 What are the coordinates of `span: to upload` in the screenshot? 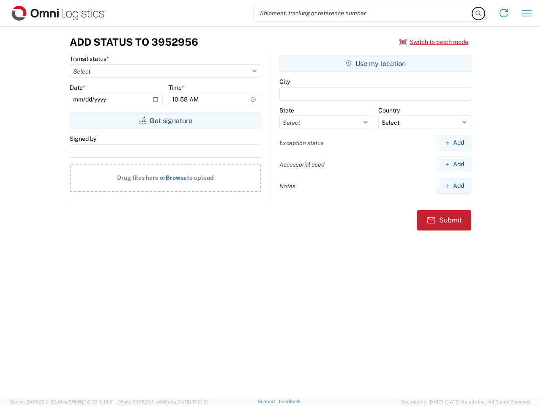 It's located at (200, 177).